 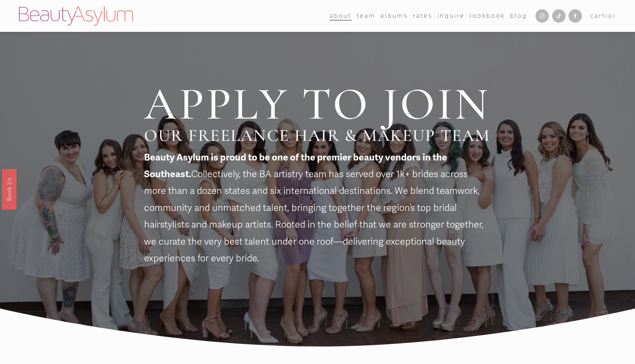 I want to click on p: Collectively, the BA artistry team has served over 1k+ brides across more than a dozen states and..., so click(x=317, y=208).